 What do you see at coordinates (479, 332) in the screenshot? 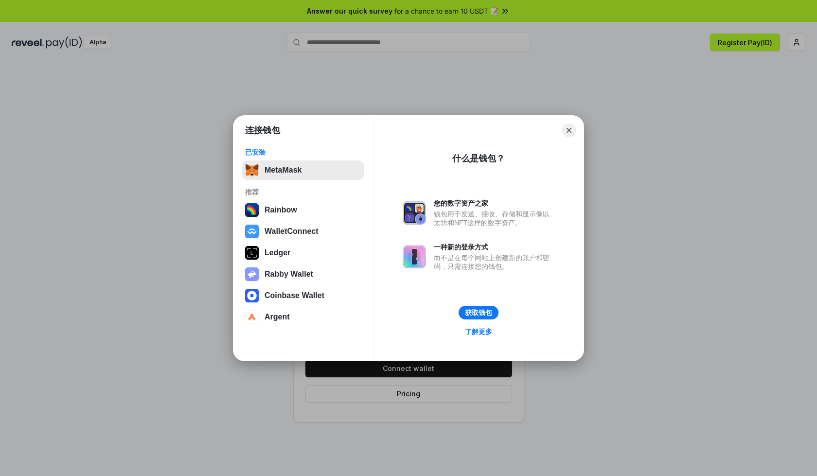
I see `a: 了解更多` at bounding box center [479, 332].